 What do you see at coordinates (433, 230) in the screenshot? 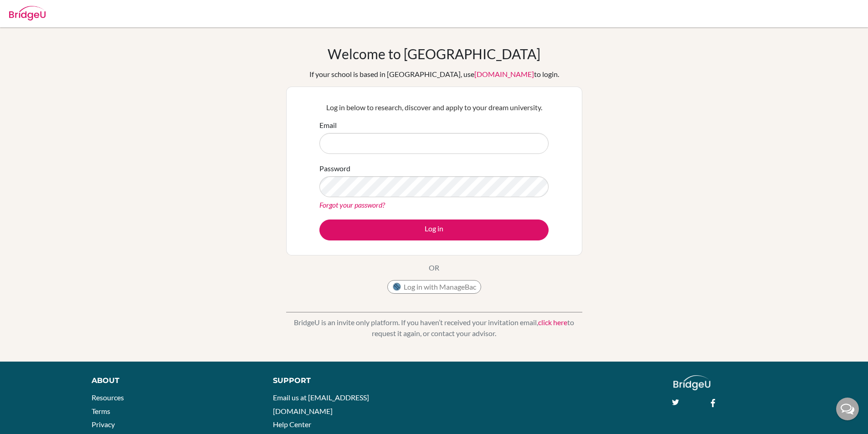
I see `button: Log in` at bounding box center [433, 230].